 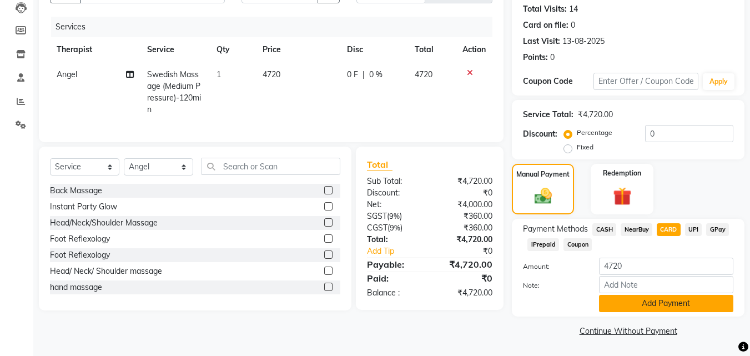 What do you see at coordinates (465, 204) in the screenshot?
I see `div: ₹4,000.00` at bounding box center [465, 204].